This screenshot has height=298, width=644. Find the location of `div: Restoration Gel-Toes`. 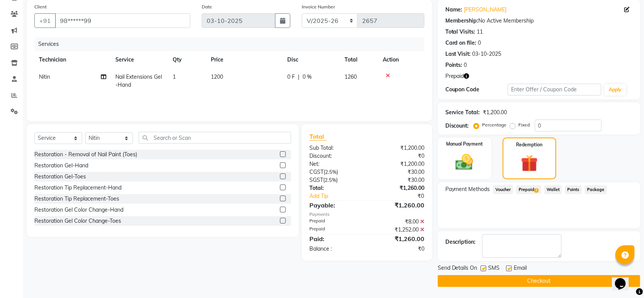

div: Restoration Gel-Toes is located at coordinates (60, 176).